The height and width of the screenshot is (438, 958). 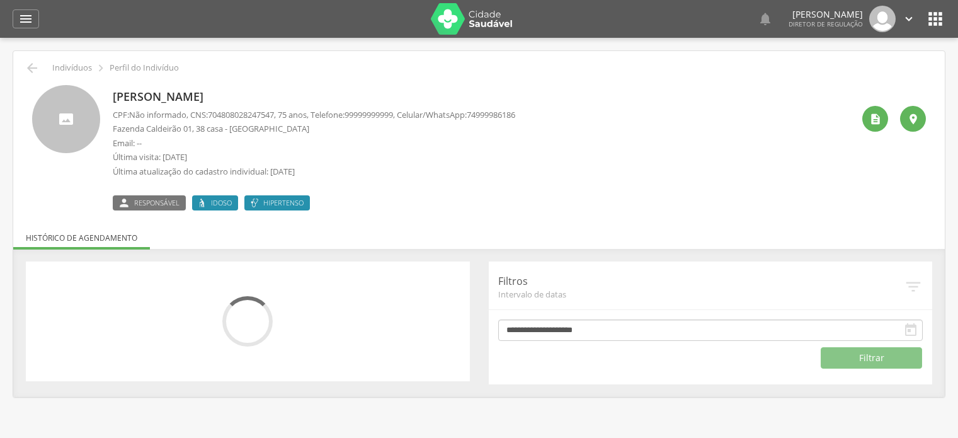 I want to click on span: Não informado, so click(x=157, y=115).